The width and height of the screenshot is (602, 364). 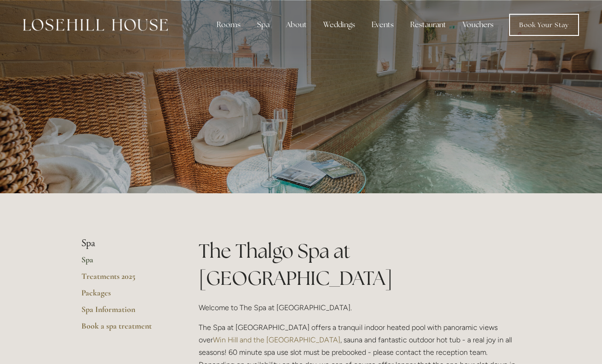 I want to click on div: Events, so click(x=383, y=25).